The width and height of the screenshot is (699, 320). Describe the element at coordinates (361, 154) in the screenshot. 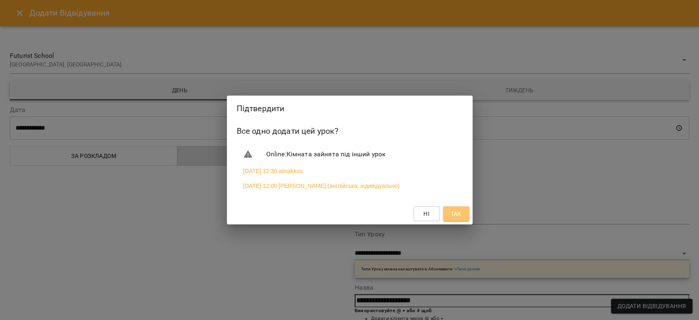

I see `span: Online : Кімната зайнята під інший урок` at that location.